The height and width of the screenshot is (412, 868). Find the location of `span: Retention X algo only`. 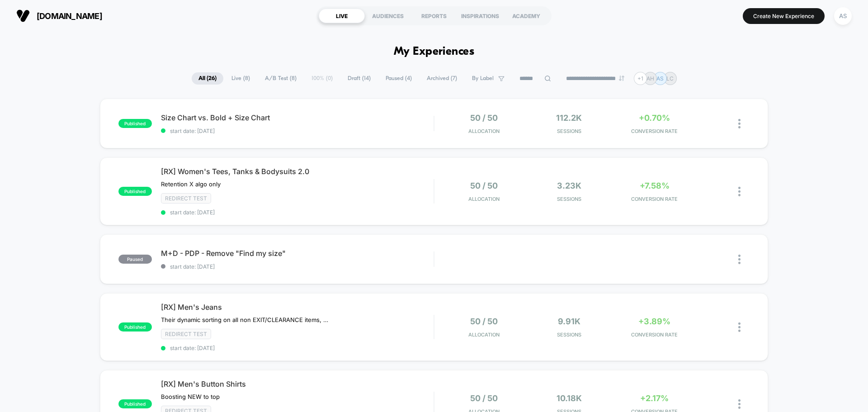

span: Retention X algo only is located at coordinates (191, 184).